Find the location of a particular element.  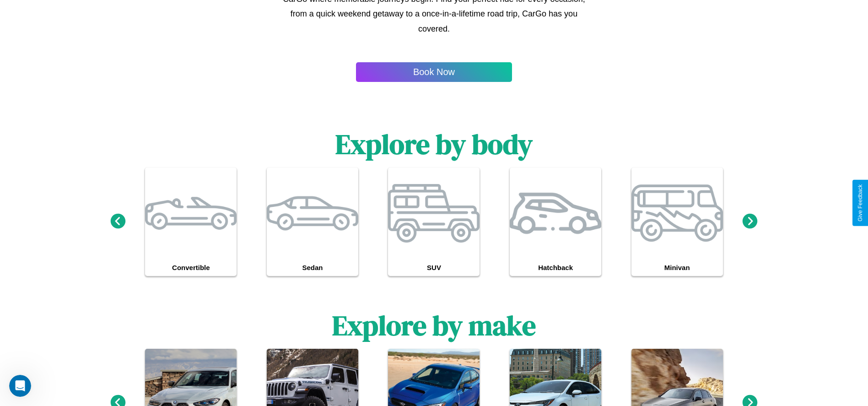

h4: SUV is located at coordinates (434, 267).